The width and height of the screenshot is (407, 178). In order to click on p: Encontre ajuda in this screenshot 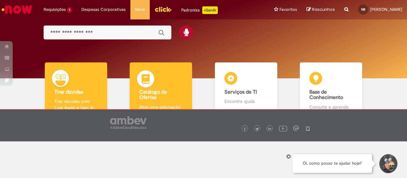, I will do `click(246, 101)`.